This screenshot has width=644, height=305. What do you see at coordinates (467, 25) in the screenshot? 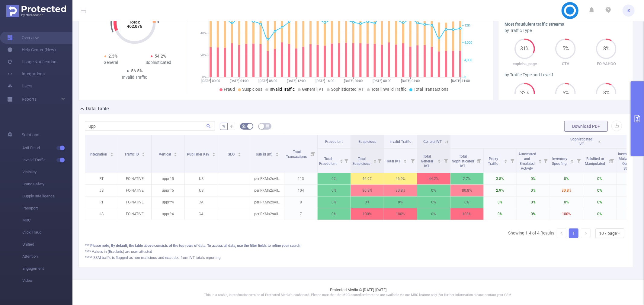
I see `tspan: 12K` at bounding box center [467, 25].